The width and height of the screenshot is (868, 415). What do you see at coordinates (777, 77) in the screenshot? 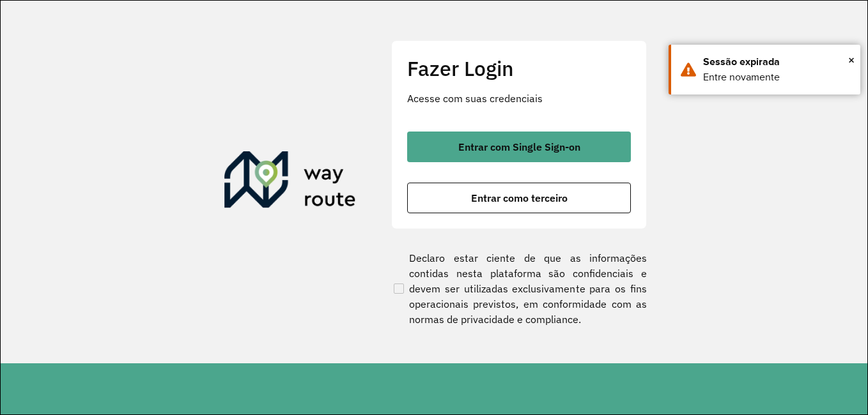
I see `div: Entre novamente` at bounding box center [777, 77].